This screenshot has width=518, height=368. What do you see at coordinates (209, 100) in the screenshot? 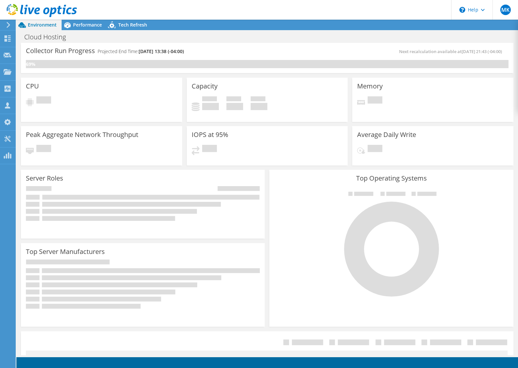
I see `span: Used` at bounding box center [209, 100].